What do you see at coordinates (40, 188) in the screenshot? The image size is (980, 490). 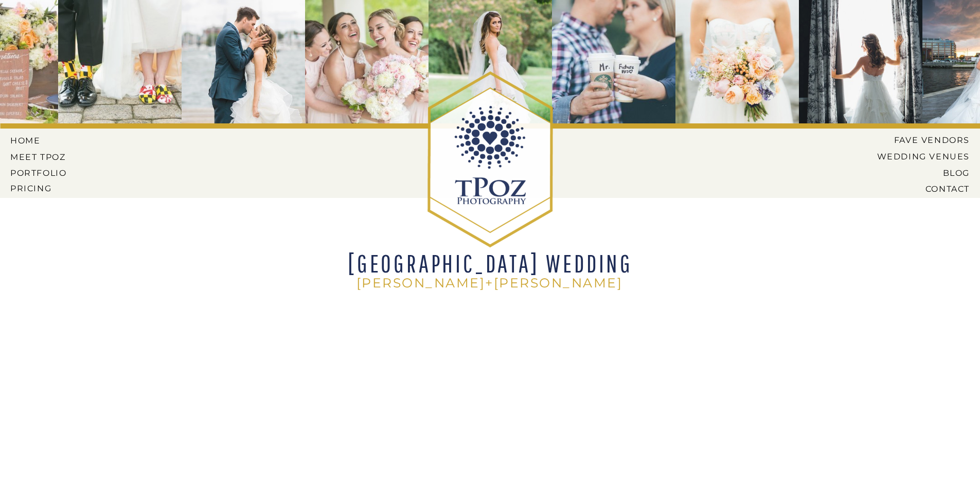 I see `a: Pricing` at bounding box center [40, 188].